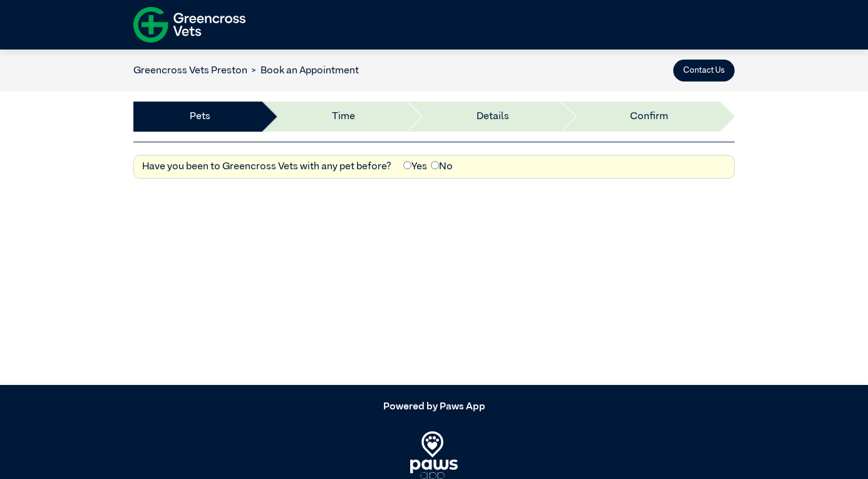 The width and height of the screenshot is (868, 479). What do you see at coordinates (246, 71) in the screenshot?
I see `nav: breadcrumb` at bounding box center [246, 71].